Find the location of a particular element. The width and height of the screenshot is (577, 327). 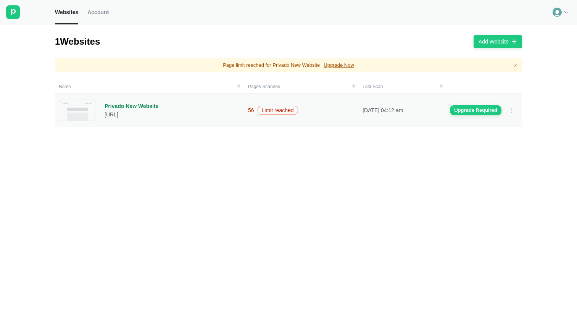

span: Websites is located at coordinates (66, 12).